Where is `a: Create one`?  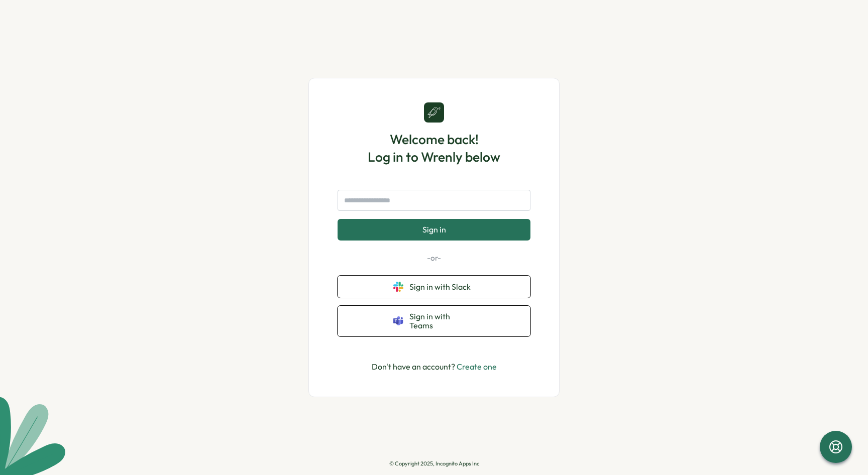
a: Create one is located at coordinates (477, 367).